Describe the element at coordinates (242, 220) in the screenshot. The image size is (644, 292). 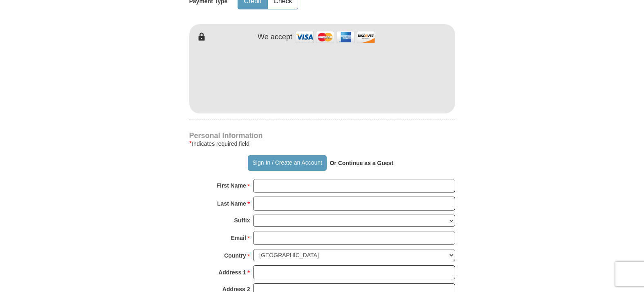
I see `strong: Suffix` at that location.